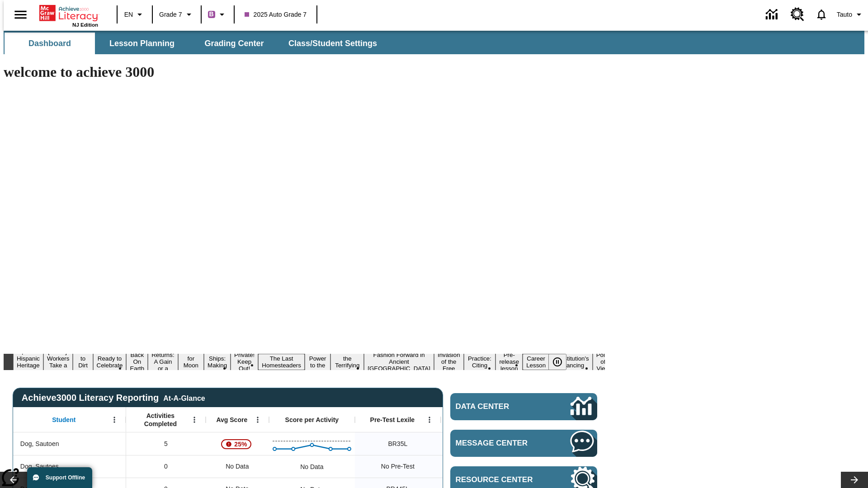  Describe the element at coordinates (135, 15) in the screenshot. I see `button: Language: EN, Select a language` at that location.